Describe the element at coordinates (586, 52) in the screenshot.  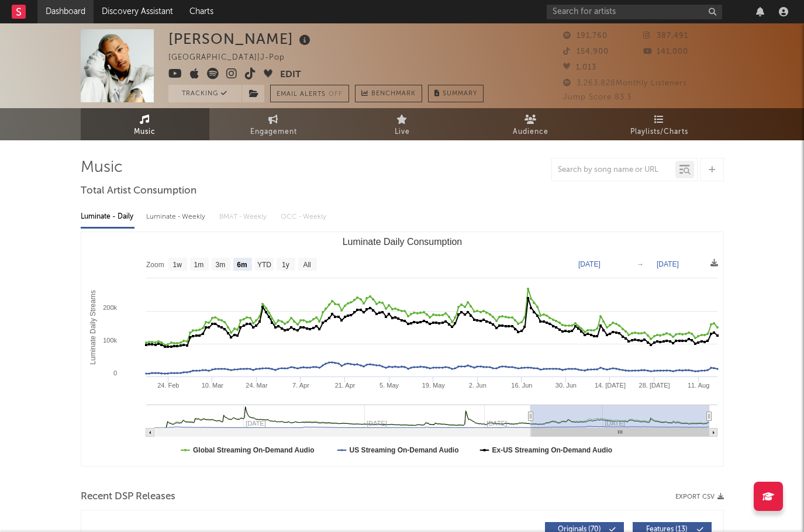
I see `span: 154,900` at that location.